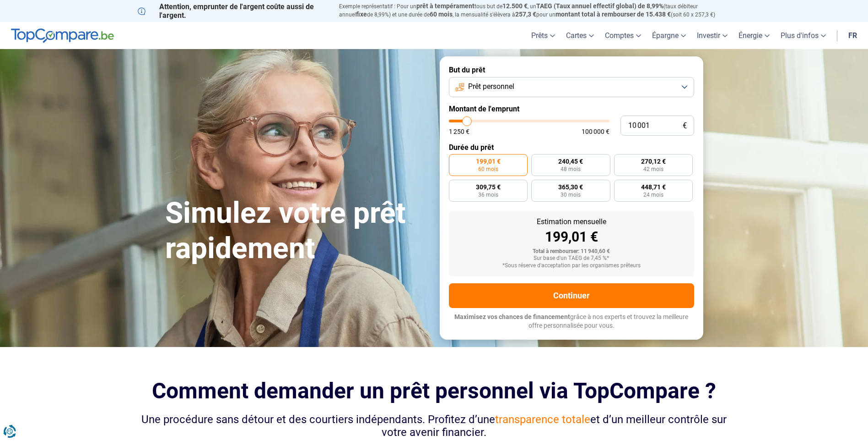  What do you see at coordinates (853, 36) in the screenshot?
I see `a: fr` at bounding box center [853, 36].